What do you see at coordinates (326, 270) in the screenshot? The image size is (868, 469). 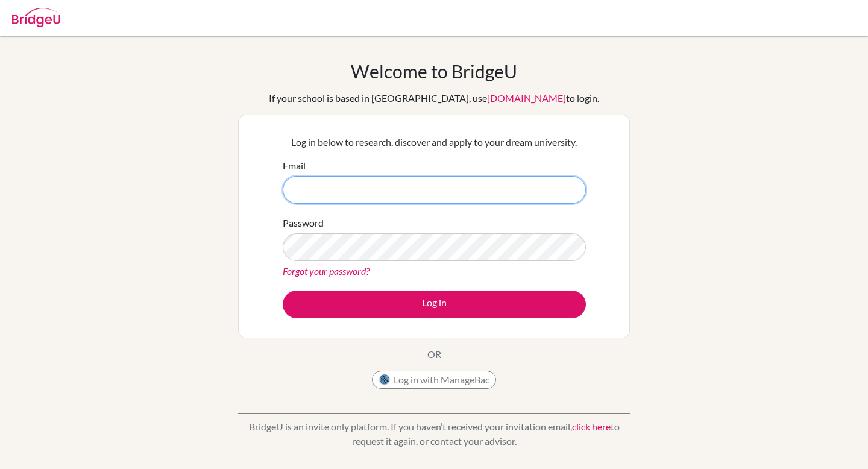 I see `a: Forgot your password?` at bounding box center [326, 270].